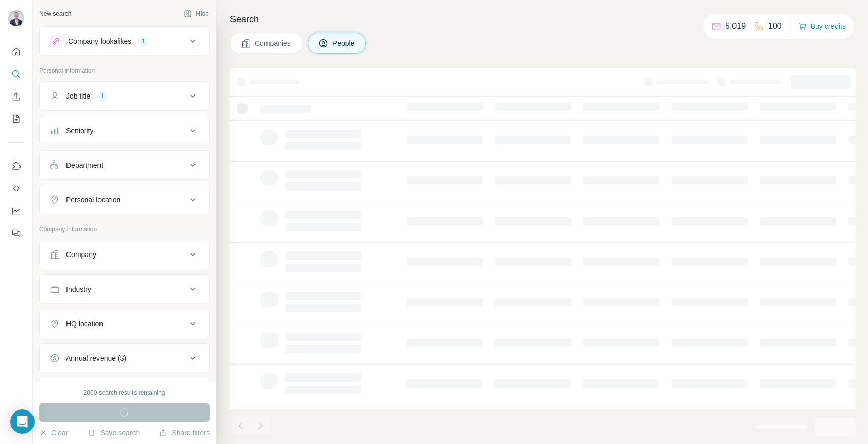 The image size is (868, 444). What do you see at coordinates (96, 358) in the screenshot?
I see `div: Annual revenue ($)` at bounding box center [96, 358].